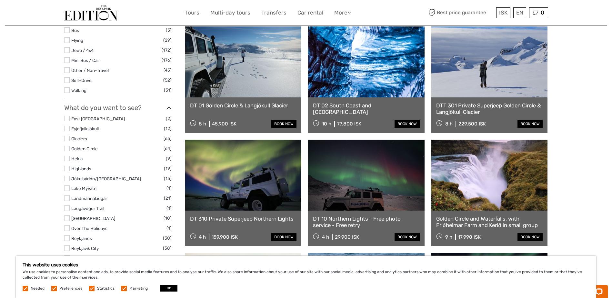 The width and height of the screenshot is (612, 298). What do you see at coordinates (489, 222) in the screenshot?
I see `a: Golden Circle and Waterfalls, with Friðheimar Farm and Kerið in small group` at bounding box center [489, 222].